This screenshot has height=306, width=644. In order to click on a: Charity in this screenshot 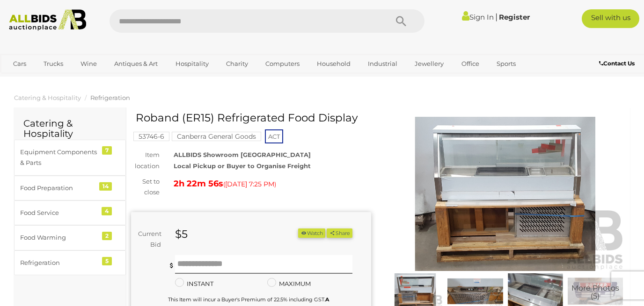, I will do `click(237, 63)`.